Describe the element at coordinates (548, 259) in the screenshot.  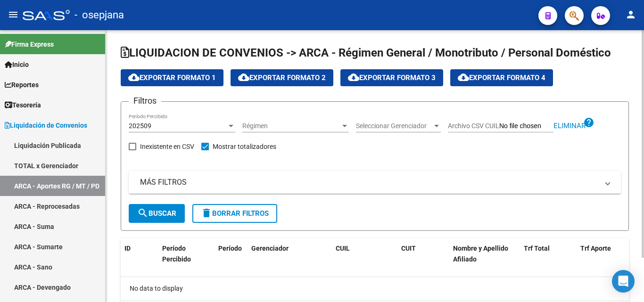
I see `datatable-header-cell: Trf Total` at that location.